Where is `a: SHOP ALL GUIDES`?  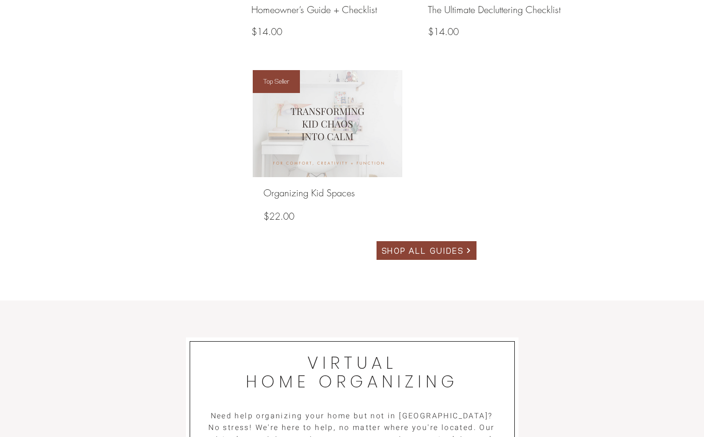 a: SHOP ALL GUIDES is located at coordinates (426, 250).